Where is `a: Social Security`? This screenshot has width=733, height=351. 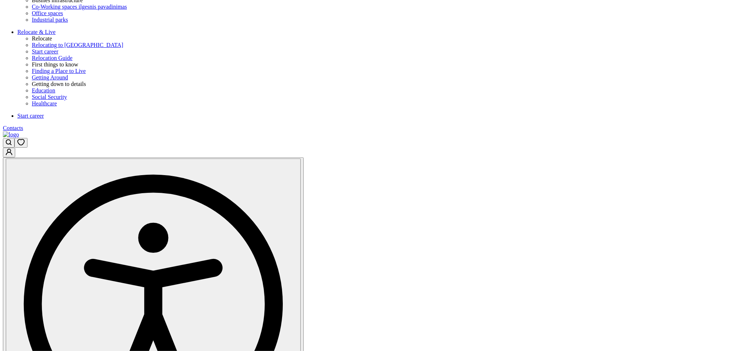
a: Social Security is located at coordinates (381, 97).